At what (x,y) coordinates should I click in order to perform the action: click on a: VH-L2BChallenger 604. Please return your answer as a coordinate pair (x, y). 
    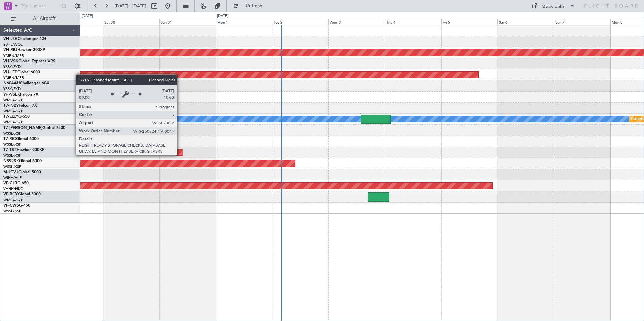
    Looking at the image, I should click on (25, 39).